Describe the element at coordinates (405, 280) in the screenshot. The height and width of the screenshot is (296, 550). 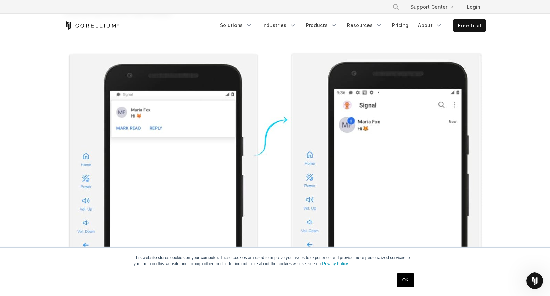
I see `a: OK` at that location.